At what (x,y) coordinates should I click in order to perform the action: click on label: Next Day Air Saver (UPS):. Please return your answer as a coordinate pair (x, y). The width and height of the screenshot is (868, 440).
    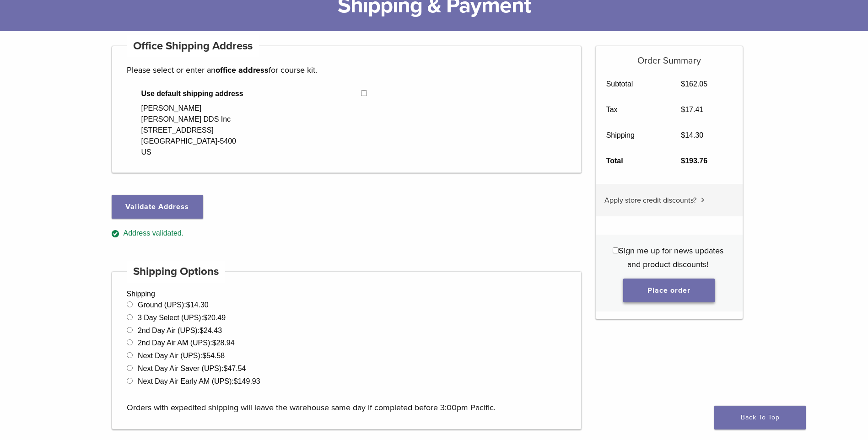
    Looking at the image, I should click on (192, 368).